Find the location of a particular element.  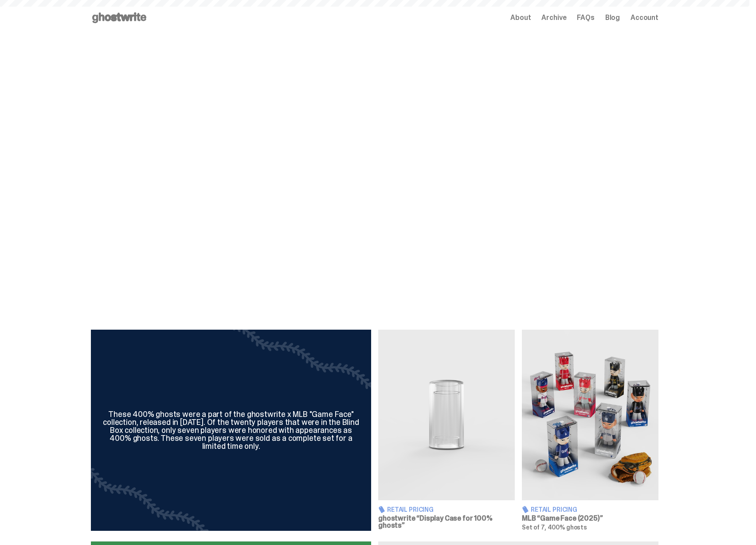

a: Archive is located at coordinates (554, 18).